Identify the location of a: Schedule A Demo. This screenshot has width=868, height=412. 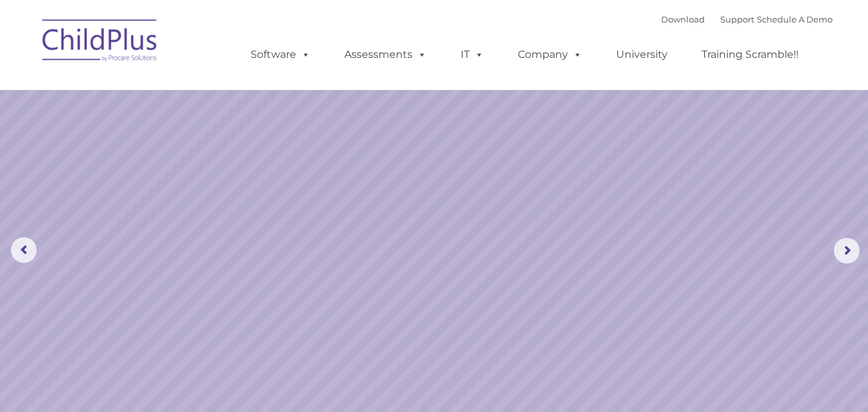
(794, 19).